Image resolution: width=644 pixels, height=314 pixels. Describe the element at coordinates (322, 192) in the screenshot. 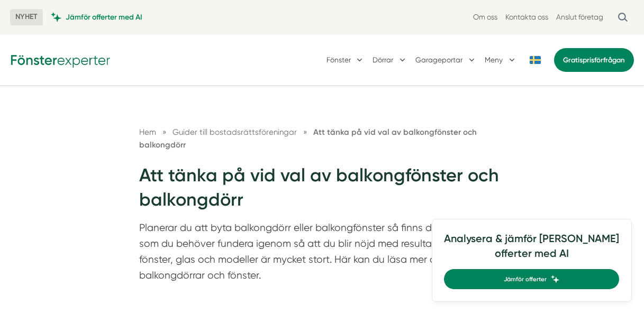

I see `h1: Att tänka på vid val av balkongfönster och balkongdörr` at that location.